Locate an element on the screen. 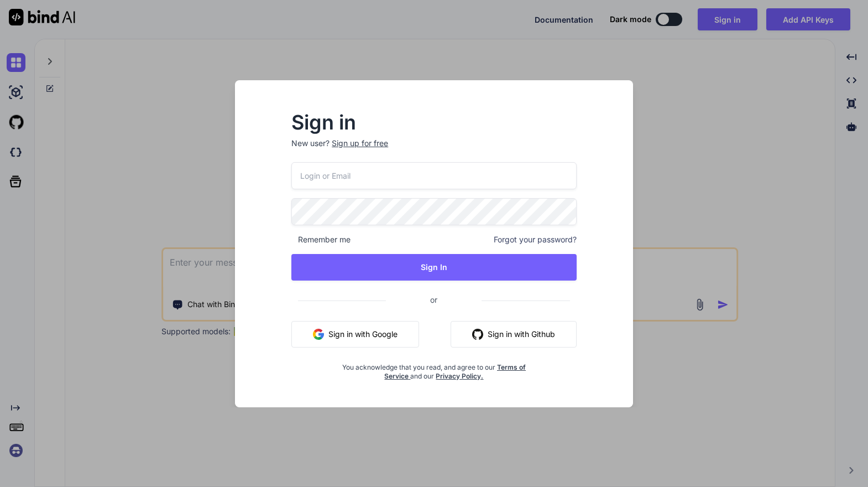  a: Privacy Policy. is located at coordinates (460, 375).